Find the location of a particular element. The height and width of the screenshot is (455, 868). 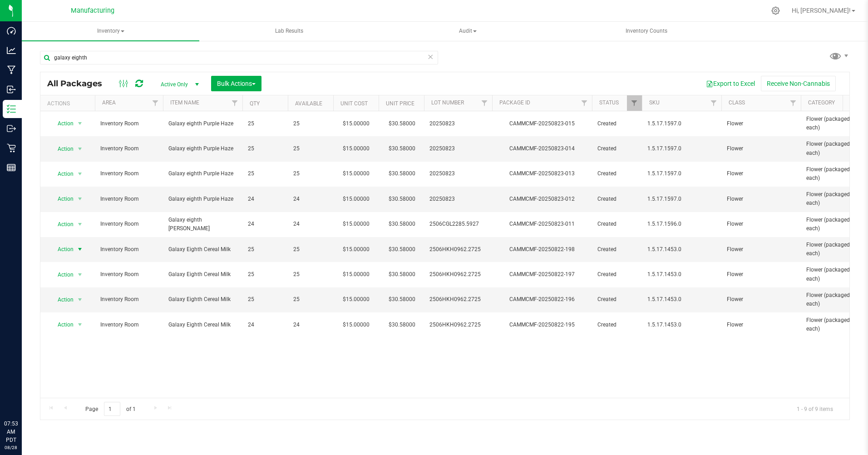

a: Category is located at coordinates (822, 102).